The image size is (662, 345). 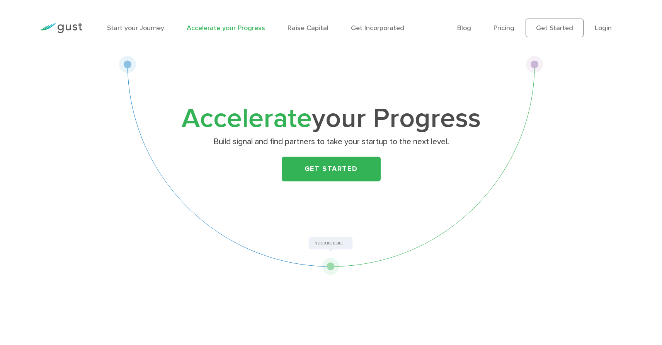 I want to click on a: Login, so click(x=603, y=28).